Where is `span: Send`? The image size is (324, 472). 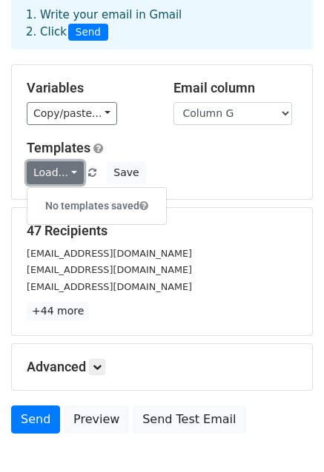
span: Send is located at coordinates (88, 33).